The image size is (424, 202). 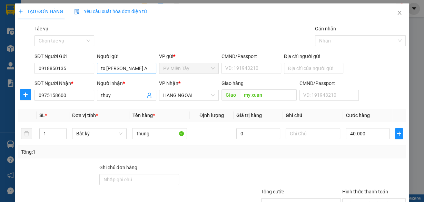 What do you see at coordinates (314, 56) in the screenshot?
I see `div: Địa chỉ người gửi` at bounding box center [314, 56].